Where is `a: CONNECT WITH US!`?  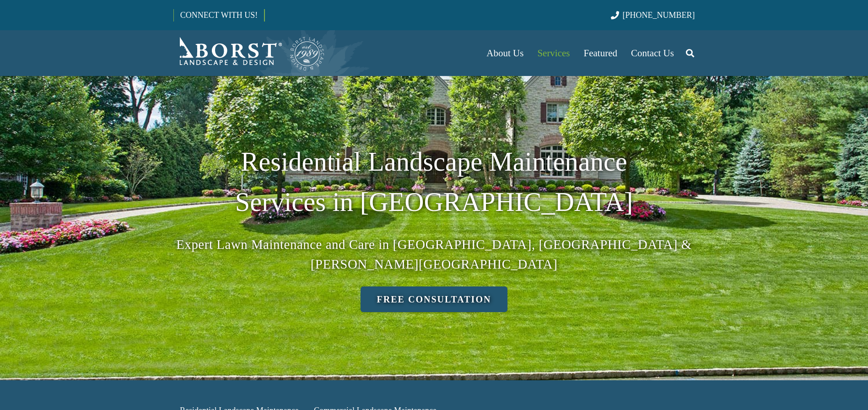
a: CONNECT WITH US! is located at coordinates (219, 15).